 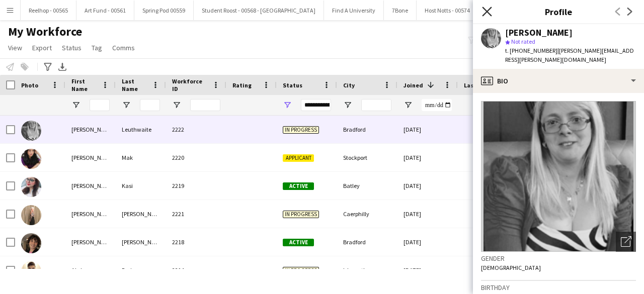 I want to click on span: City, so click(x=349, y=85).